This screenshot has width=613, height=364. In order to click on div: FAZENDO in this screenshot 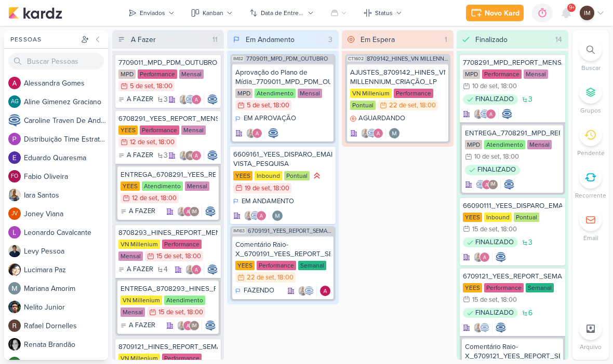, I will do `click(255, 291)`.